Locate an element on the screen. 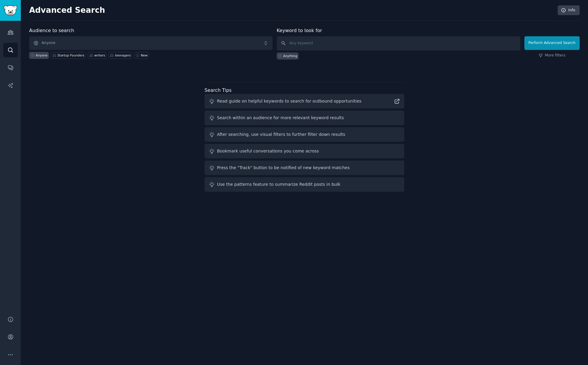 This screenshot has width=588, height=365. div: Anything is located at coordinates (290, 56).